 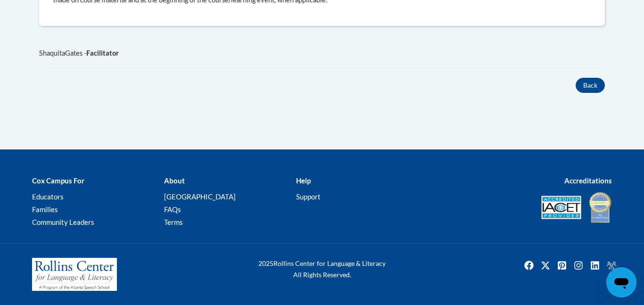 What do you see at coordinates (578, 265) in the screenshot?
I see `img: Instagram icon` at bounding box center [578, 265].